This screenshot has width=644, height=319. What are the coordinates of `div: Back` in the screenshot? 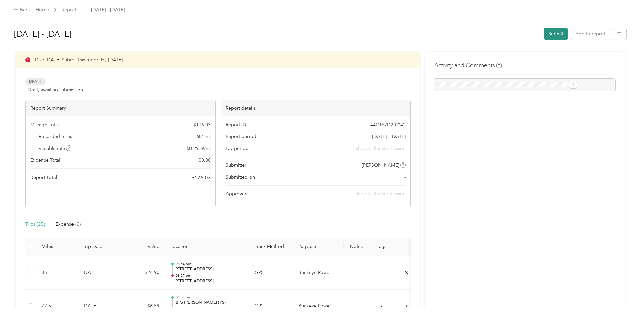 It's located at (22, 10).